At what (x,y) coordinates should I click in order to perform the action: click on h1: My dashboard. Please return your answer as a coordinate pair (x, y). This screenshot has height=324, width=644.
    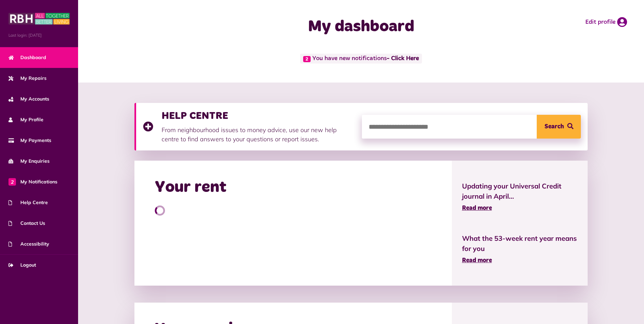
    Looking at the image, I should click on (361, 27).